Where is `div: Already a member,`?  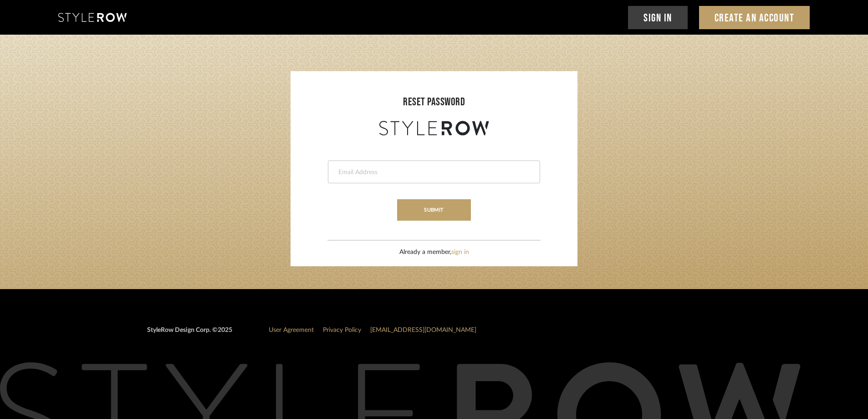
div: Already a member, is located at coordinates (434, 252).